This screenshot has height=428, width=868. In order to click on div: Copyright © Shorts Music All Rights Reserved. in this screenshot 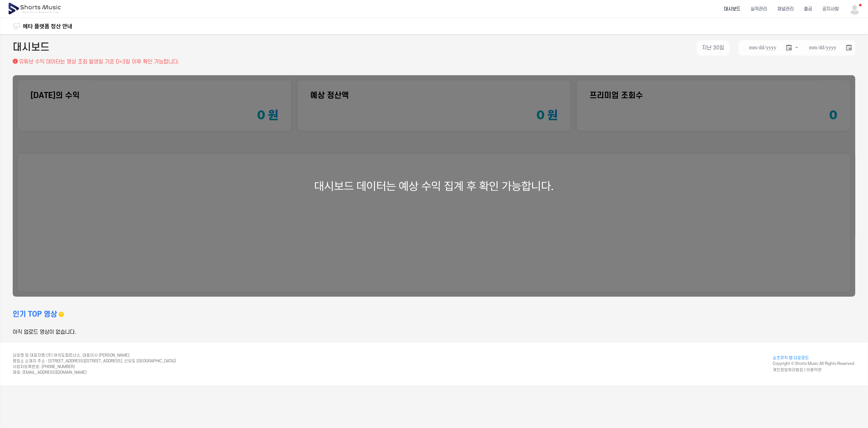, I will do `click(814, 363)`.